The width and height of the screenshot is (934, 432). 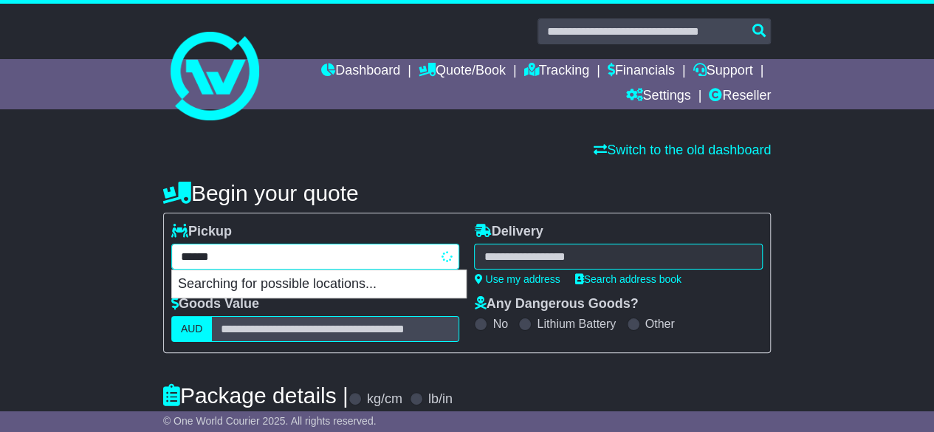 What do you see at coordinates (467, 193) in the screenshot?
I see `h4: Begin your quote` at bounding box center [467, 193].